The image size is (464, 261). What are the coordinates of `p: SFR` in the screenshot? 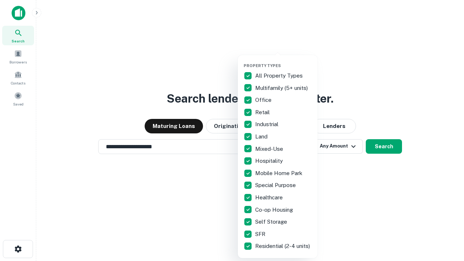 It's located at (261, 234).